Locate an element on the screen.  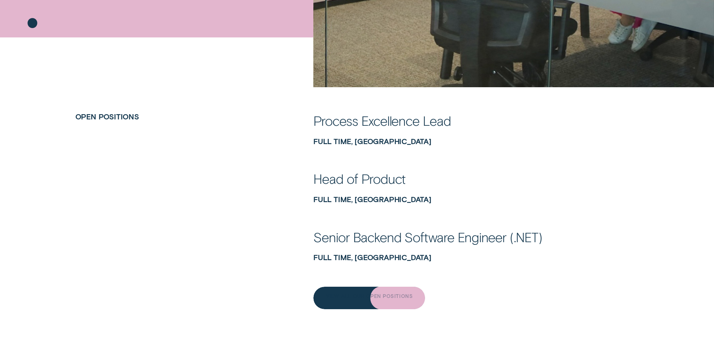
div: Senior Backend Software Engineer (.NET) is located at coordinates (427, 238).